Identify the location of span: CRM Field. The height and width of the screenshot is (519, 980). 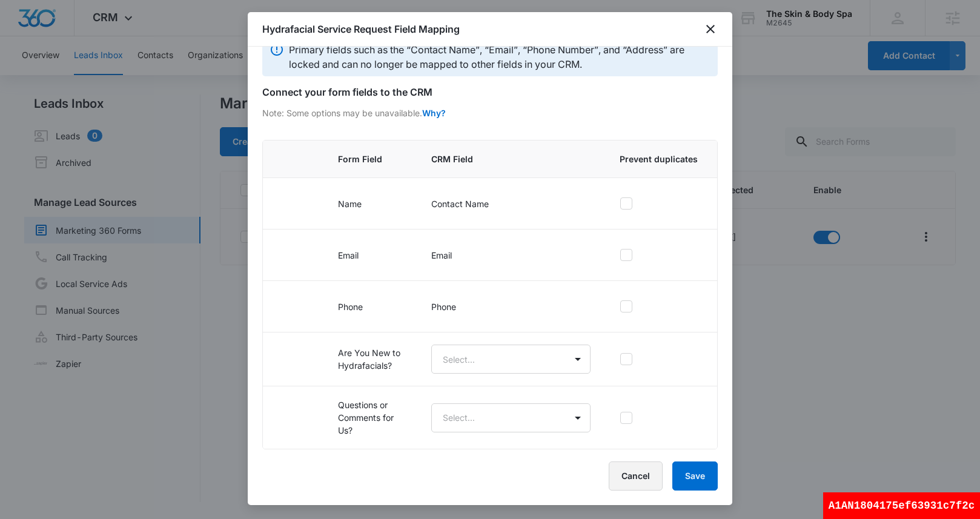
(511, 159).